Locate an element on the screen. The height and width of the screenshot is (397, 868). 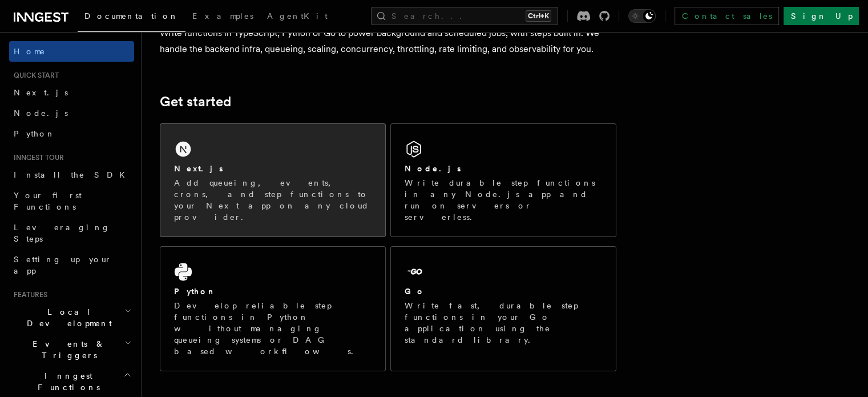
button: Events & Triggers is located at coordinates (71, 349).